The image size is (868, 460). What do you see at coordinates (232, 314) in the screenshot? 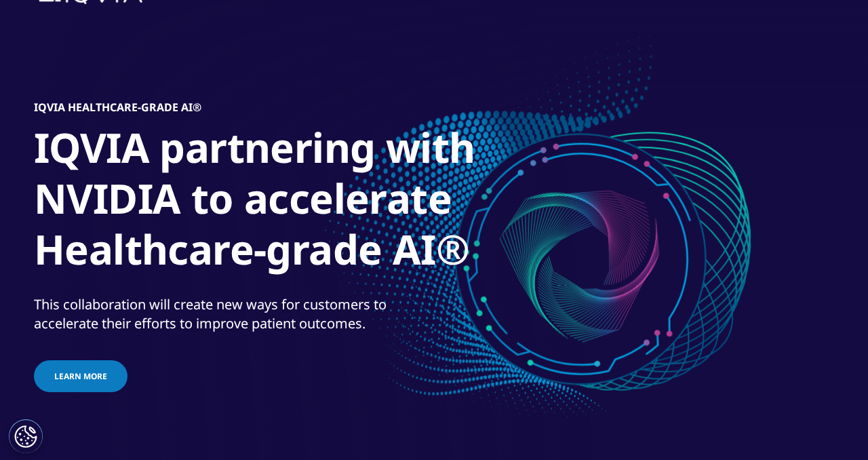
I see `div: This collaboration will create new ways for customers to accelerate their efforts to improve pati...` at bounding box center [232, 314].